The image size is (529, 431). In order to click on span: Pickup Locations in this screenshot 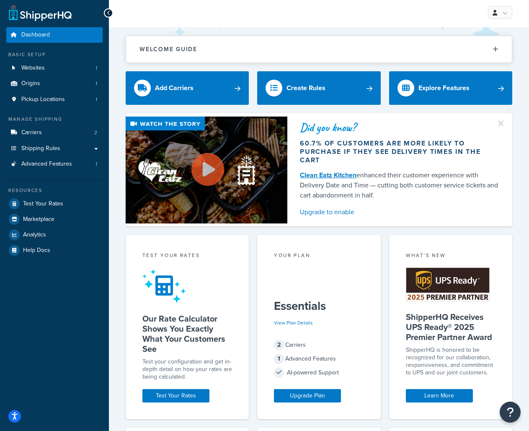, I will do `click(43, 99)`.